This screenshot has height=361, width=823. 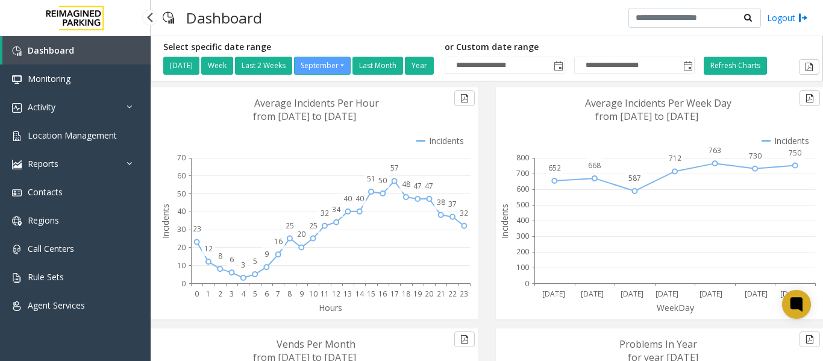 What do you see at coordinates (634, 178) in the screenshot?
I see `text: 587` at bounding box center [634, 178].